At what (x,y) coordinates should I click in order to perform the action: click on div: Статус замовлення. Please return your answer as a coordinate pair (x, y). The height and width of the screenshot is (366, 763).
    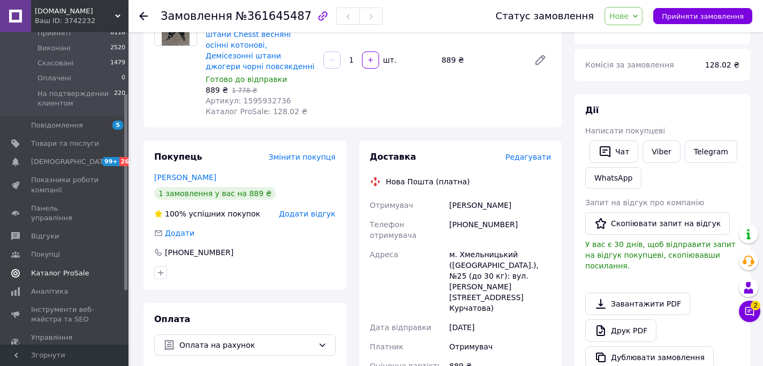
    Looking at the image, I should click on (545, 16).